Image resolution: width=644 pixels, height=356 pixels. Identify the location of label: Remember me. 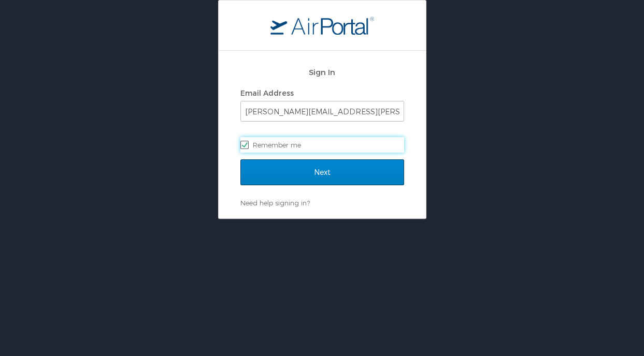
(322, 145).